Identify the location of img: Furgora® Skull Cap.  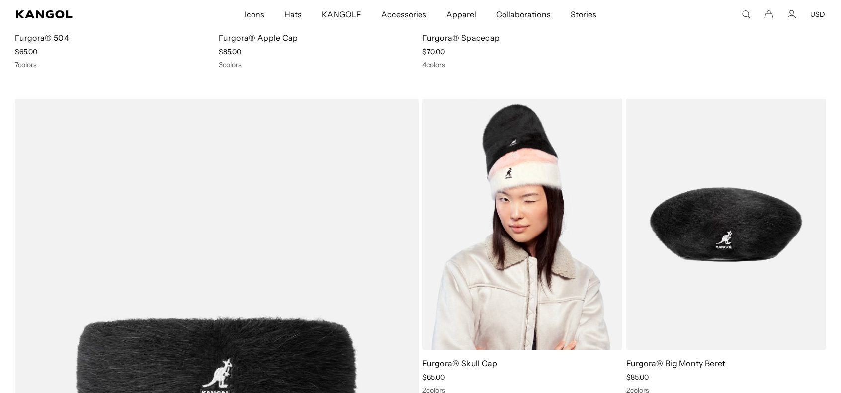
(522, 224).